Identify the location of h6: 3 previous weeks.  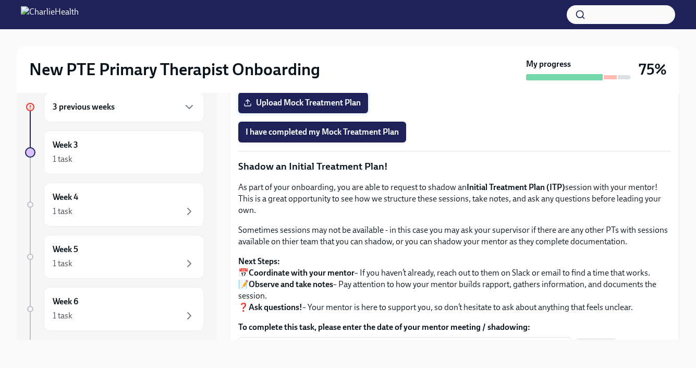
(83, 107).